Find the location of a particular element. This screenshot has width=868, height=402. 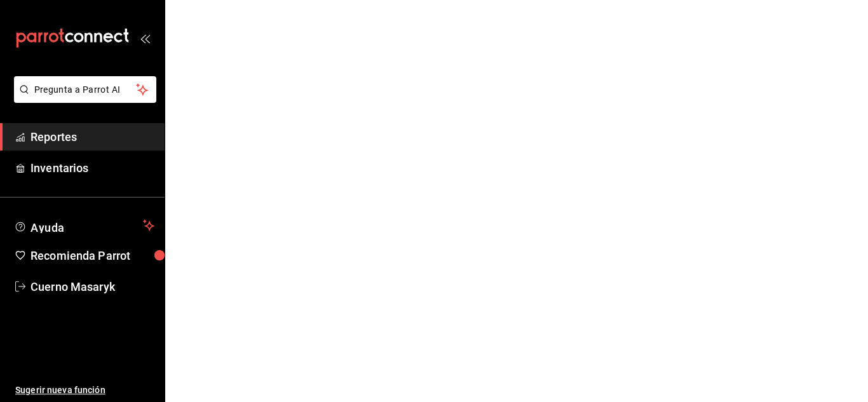

button: open_drawer_menu is located at coordinates (145, 38).